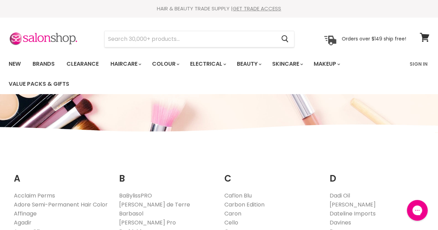 This screenshot has width=438, height=230. What do you see at coordinates (167, 174) in the screenshot?
I see `h2: B` at bounding box center [167, 174].